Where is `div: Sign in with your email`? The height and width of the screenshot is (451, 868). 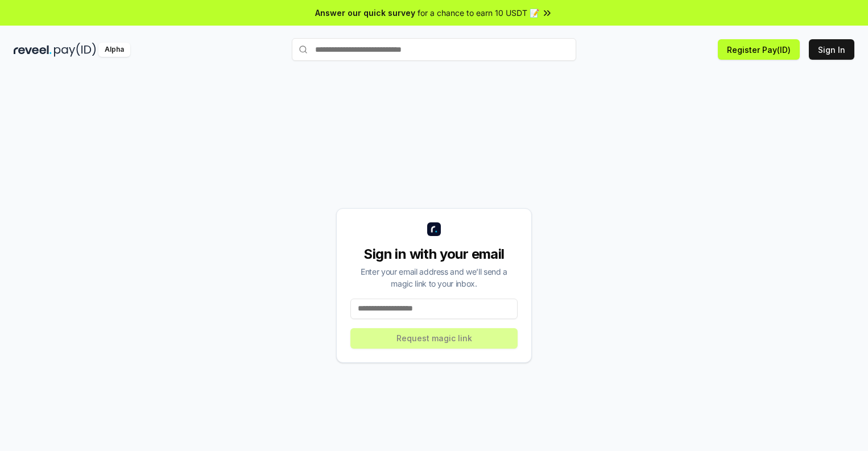
div: Sign in with your email is located at coordinates (434, 254).